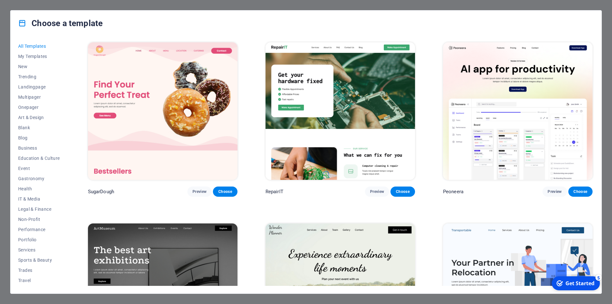  What do you see at coordinates (39, 46) in the screenshot?
I see `span: All Templates` at bounding box center [39, 46].